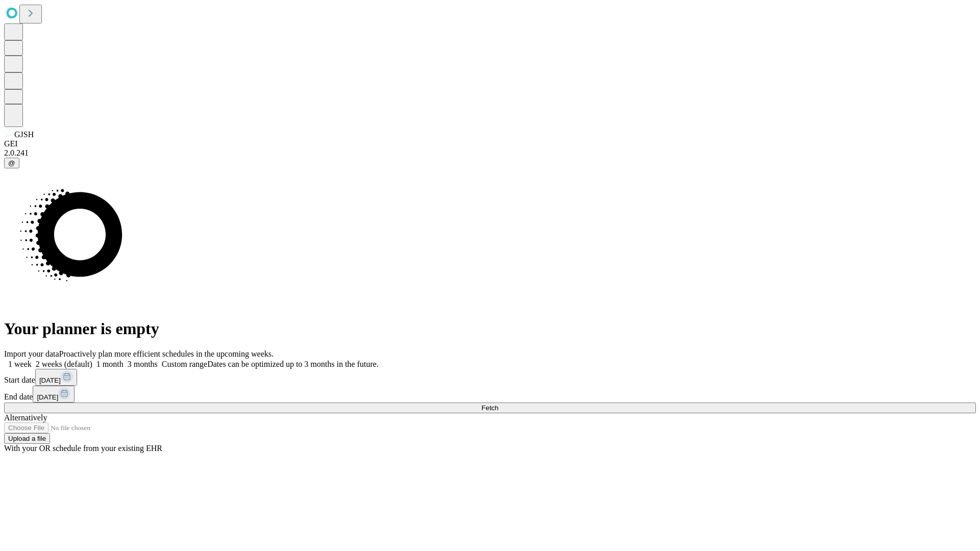 This screenshot has height=551, width=980. Describe the element at coordinates (490, 377) in the screenshot. I see `div: Start date` at that location.